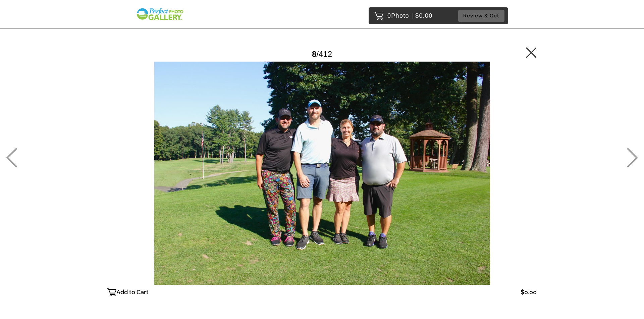 This screenshot has height=319, width=644. I want to click on span: 8, so click(313, 54).